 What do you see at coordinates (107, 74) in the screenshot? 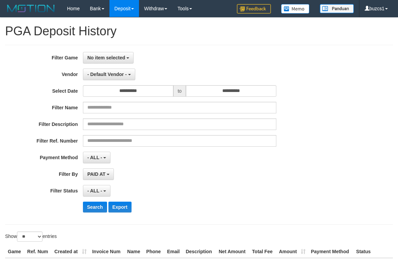
I see `span: - Default Vendor -` at bounding box center [107, 74].